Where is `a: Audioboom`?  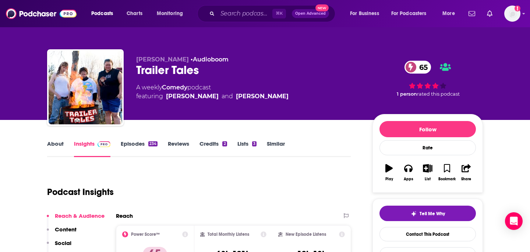
a: Audioboom is located at coordinates (211, 59).